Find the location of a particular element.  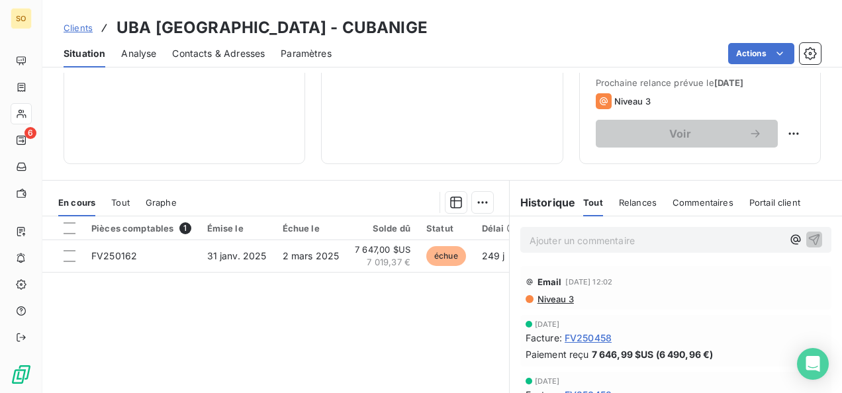

span: FV250458 is located at coordinates (588, 338).